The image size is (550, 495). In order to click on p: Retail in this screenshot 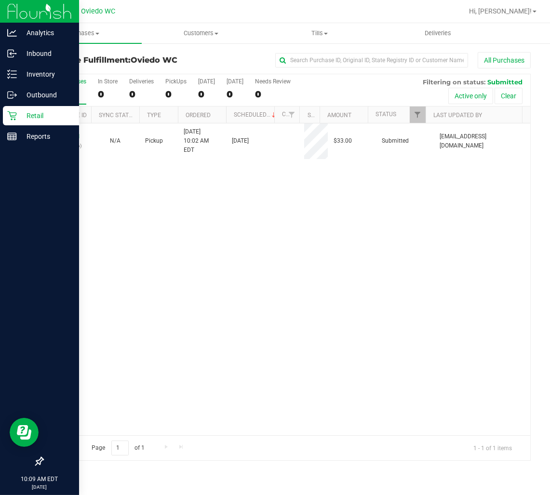, I will do `click(46, 116)`.